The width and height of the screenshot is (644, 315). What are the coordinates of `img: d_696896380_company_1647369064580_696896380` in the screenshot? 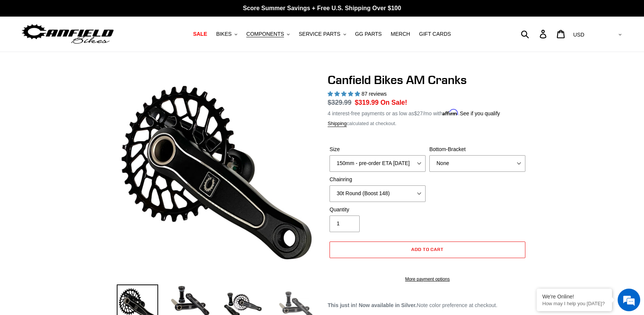 It's located at (34, 47).